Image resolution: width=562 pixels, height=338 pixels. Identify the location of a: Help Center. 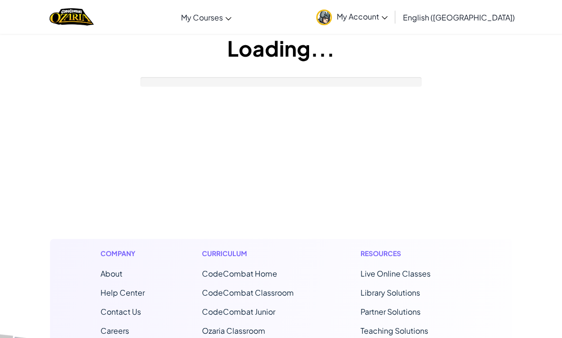
(122, 292).